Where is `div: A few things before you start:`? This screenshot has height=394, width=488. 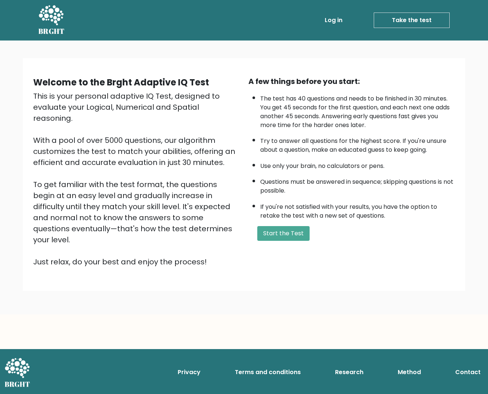
div: A few things before you start: is located at coordinates (351, 81).